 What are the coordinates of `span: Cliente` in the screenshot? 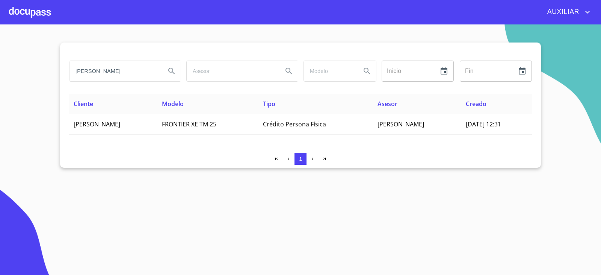 It's located at (83, 104).